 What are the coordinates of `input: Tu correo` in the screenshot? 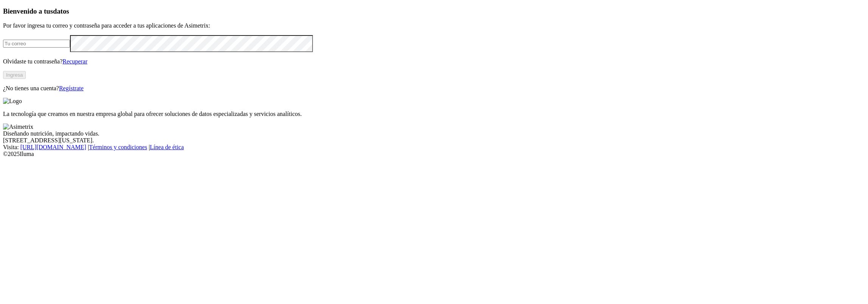 It's located at (37, 44).